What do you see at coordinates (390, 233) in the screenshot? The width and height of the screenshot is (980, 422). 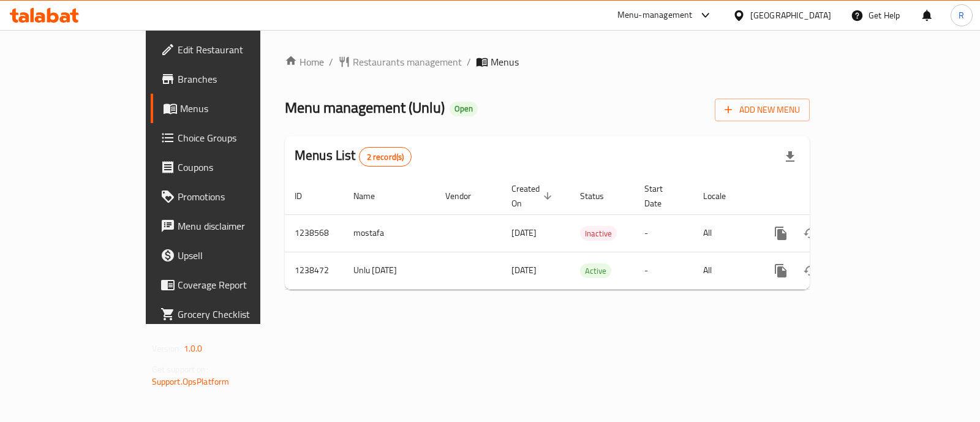 I see `td: mostafa` at bounding box center [390, 233].